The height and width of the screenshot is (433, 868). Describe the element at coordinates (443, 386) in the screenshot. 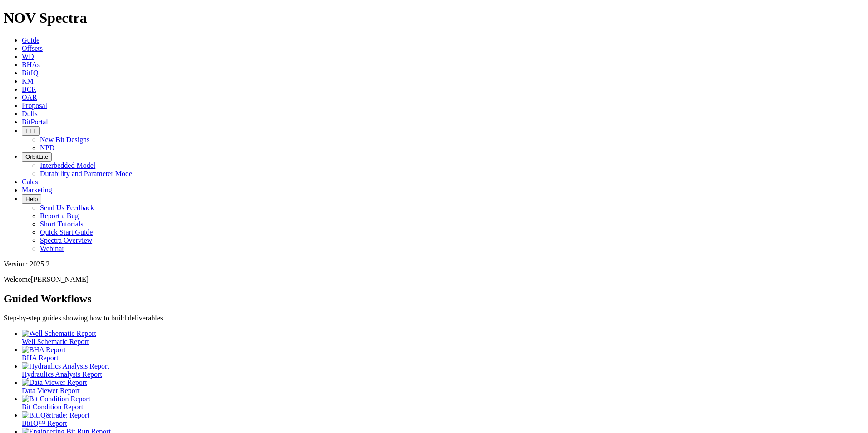

I see `a: Data Viewer Report Data Viewer Report` at that location.